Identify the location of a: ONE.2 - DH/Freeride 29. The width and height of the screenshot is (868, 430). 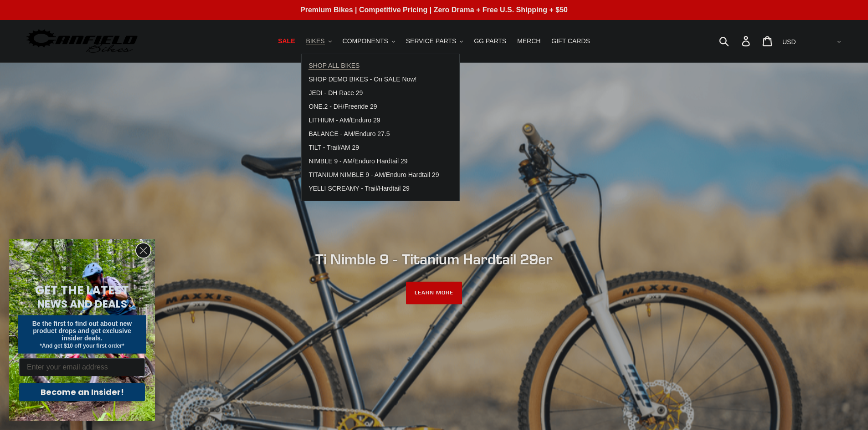
(374, 107).